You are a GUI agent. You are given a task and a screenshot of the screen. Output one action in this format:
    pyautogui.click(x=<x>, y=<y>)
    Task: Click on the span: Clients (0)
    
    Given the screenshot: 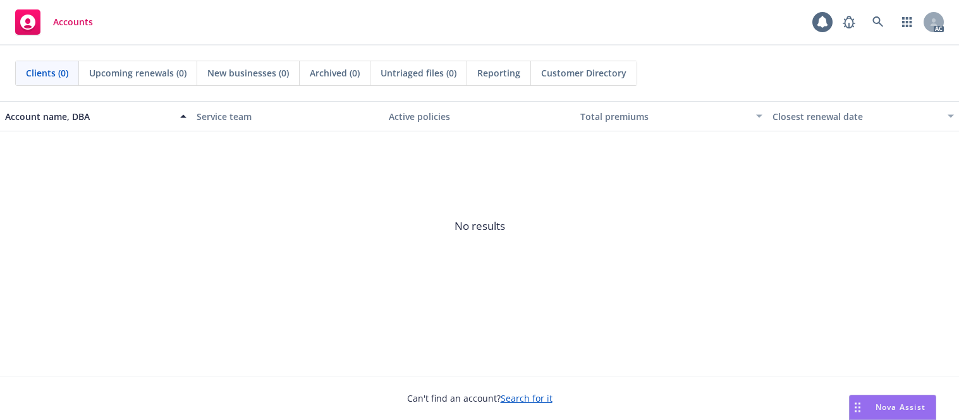 What is the action you would take?
    pyautogui.click(x=47, y=73)
    